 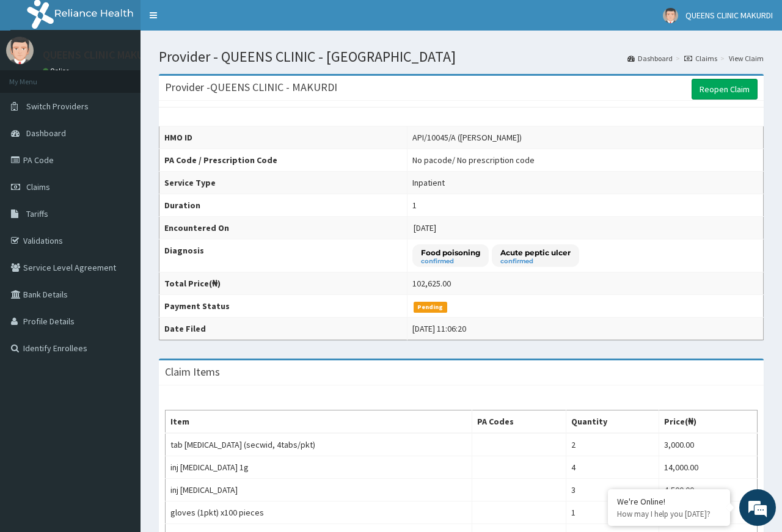 What do you see at coordinates (37, 214) in the screenshot?
I see `span: Tariffs` at bounding box center [37, 214].